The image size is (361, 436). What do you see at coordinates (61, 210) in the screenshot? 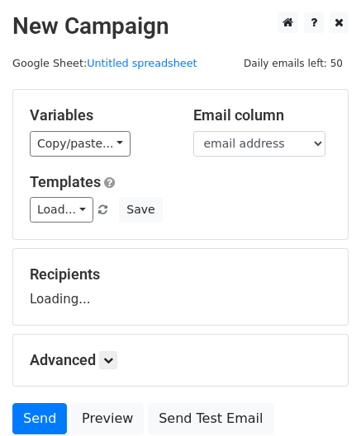
I see `a: Load...` at bounding box center [61, 210].